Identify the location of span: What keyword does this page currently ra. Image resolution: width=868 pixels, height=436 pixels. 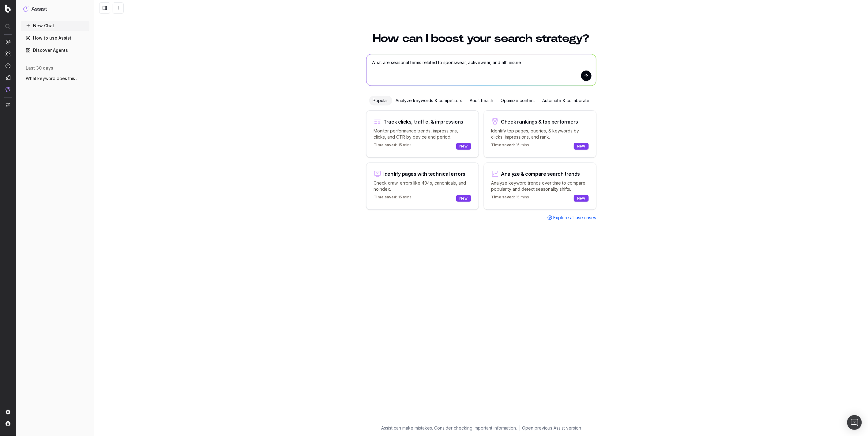
(53, 78).